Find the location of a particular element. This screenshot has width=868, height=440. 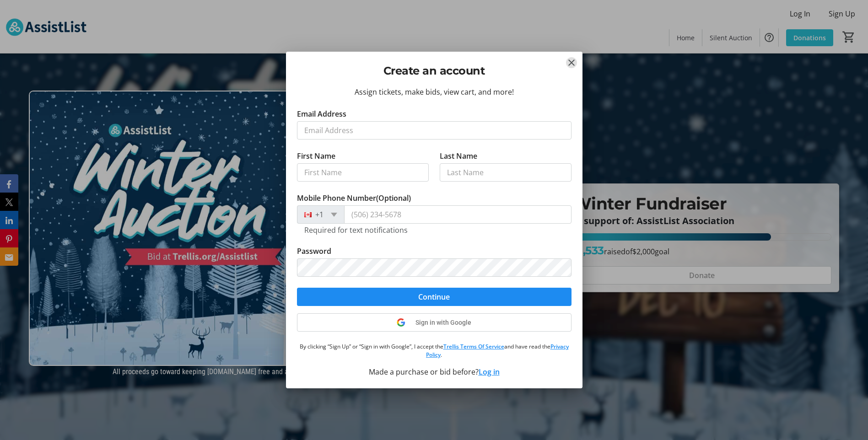

input: Email Address is located at coordinates (434, 131).